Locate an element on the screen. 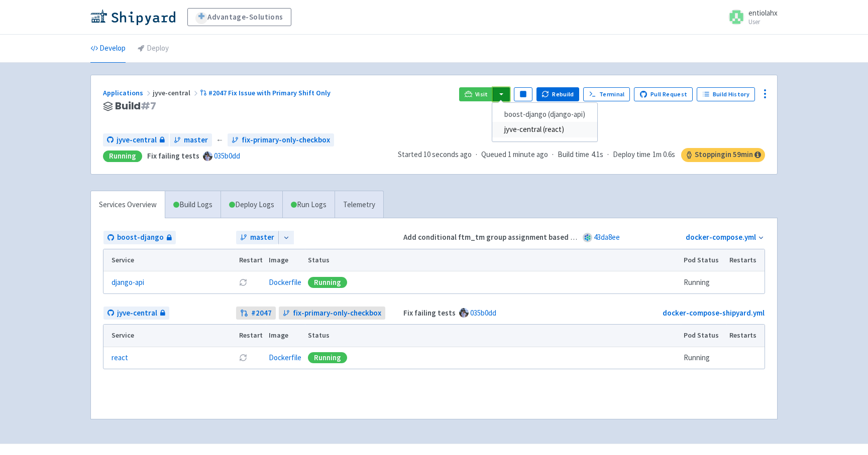 The width and height of the screenshot is (868, 455). span: 1m 0.6s is located at coordinates (663, 155).